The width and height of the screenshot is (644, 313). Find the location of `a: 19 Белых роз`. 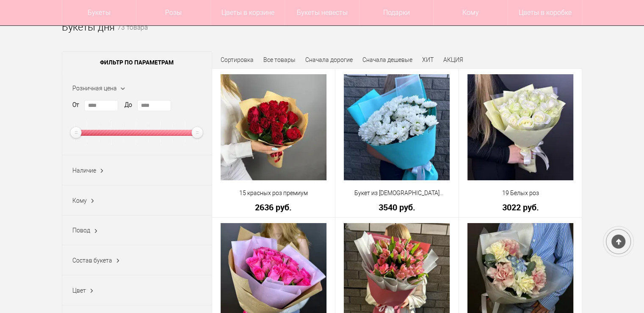

a: 19 Белых роз is located at coordinates (520, 193).